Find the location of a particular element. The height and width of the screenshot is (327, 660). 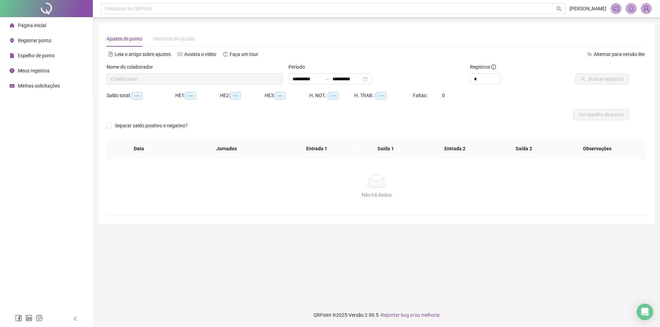

span: notification is located at coordinates (616, 9).